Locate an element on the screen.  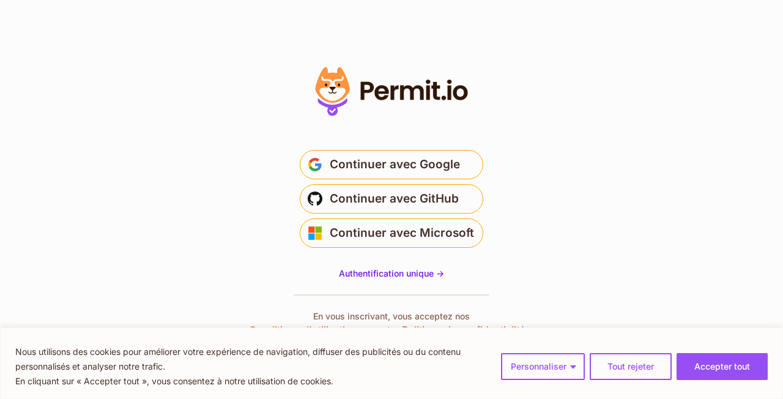
button: Accepter tout is located at coordinates (722, 366).